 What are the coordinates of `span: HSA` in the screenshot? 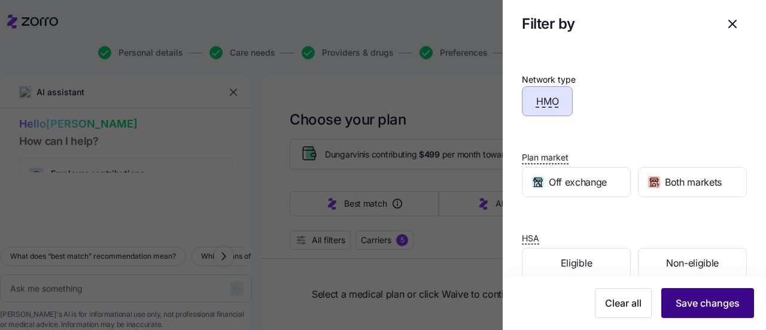 It's located at (530, 238).